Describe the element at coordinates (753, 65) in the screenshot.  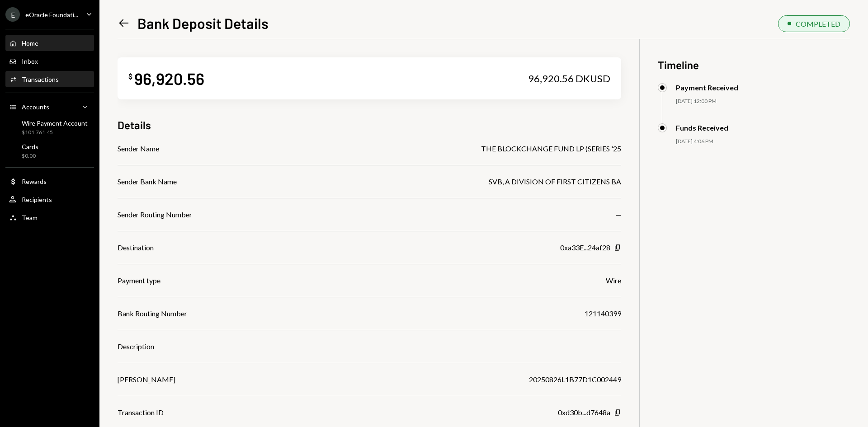
I see `h3: Timeline` at that location.